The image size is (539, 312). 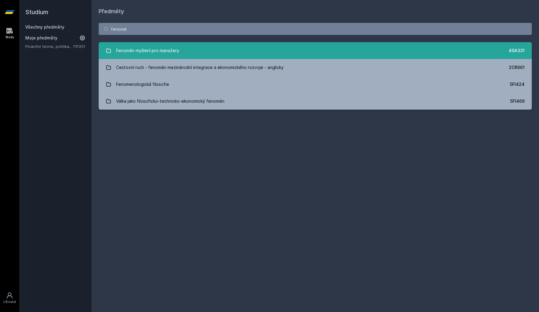 What do you see at coordinates (315, 67) in the screenshot?
I see `a: Cestovní ruch - fenomén mezinárodní integrace a ekonomického rozvoje - anglicky 2CR661` at bounding box center [315, 67].